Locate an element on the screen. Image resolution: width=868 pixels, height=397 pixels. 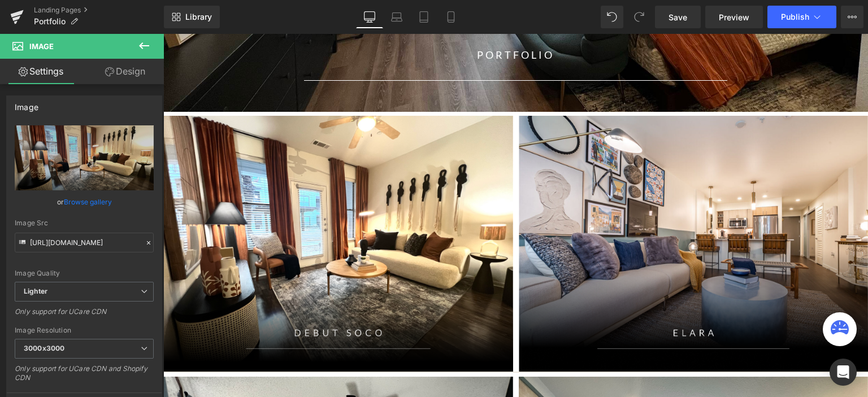
a: Tablet is located at coordinates (423, 17).